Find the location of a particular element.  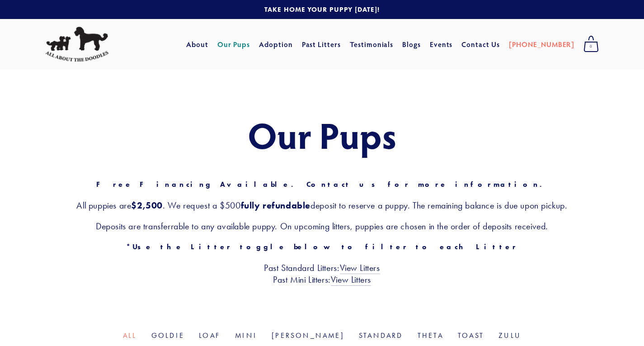

a: Our Pups is located at coordinates (234, 44).